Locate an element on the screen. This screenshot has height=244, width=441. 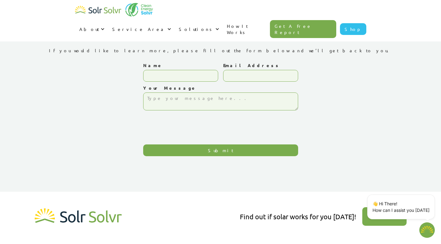
input: Submit is located at coordinates (221, 151).